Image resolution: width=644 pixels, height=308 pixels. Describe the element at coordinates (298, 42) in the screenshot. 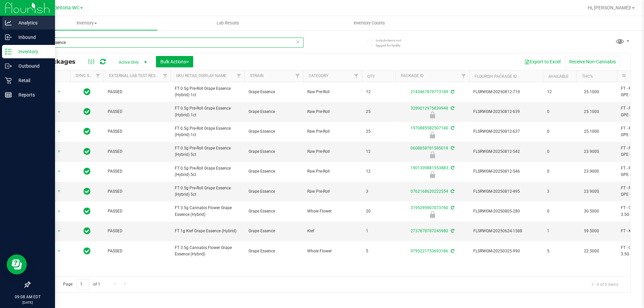

I see `span: Clear` at that location.